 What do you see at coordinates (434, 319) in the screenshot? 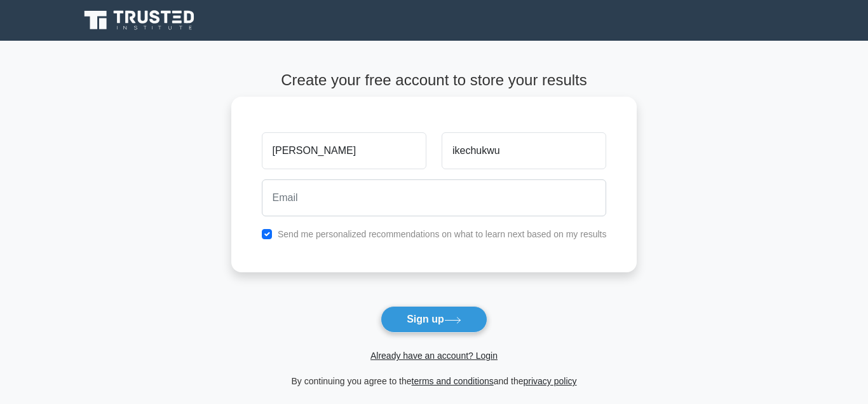
I see `button: Sign up` at bounding box center [434, 319].